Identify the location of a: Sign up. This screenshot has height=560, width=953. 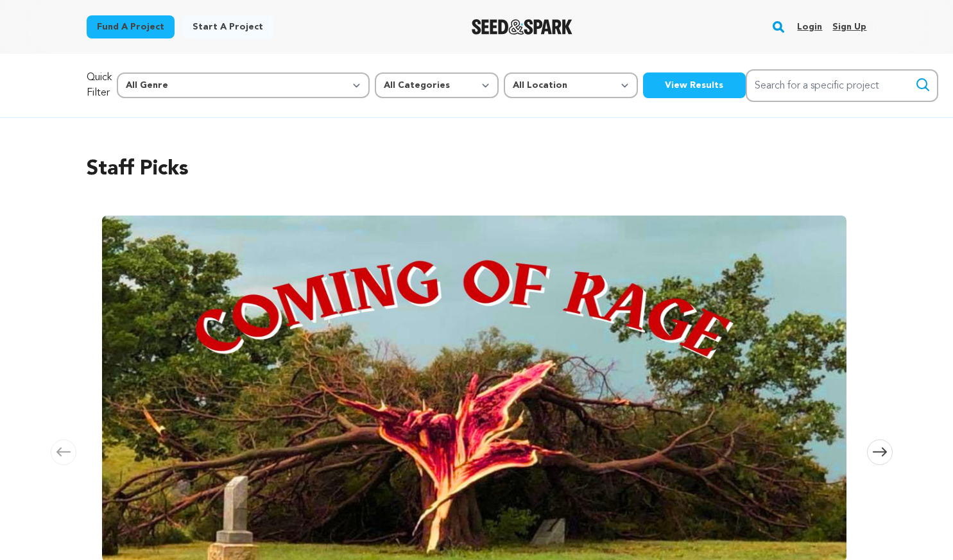
(849, 27).